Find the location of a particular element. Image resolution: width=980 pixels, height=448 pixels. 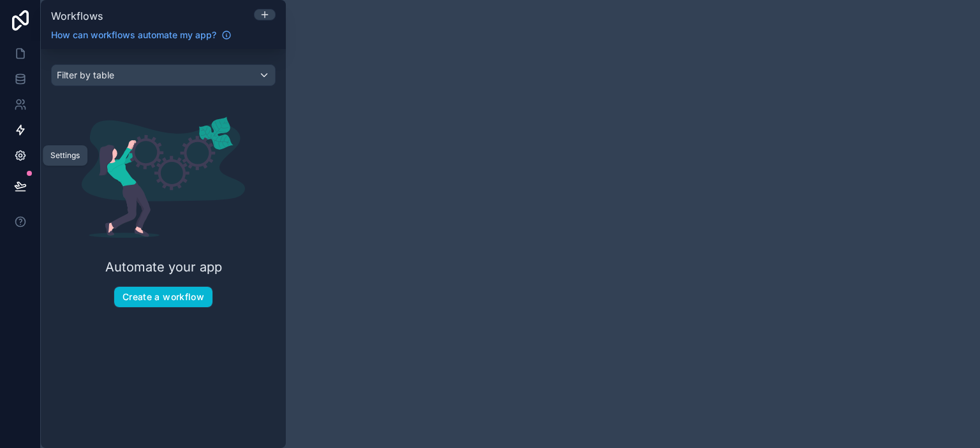

a: How can workflows automate my app? is located at coordinates (141, 35).